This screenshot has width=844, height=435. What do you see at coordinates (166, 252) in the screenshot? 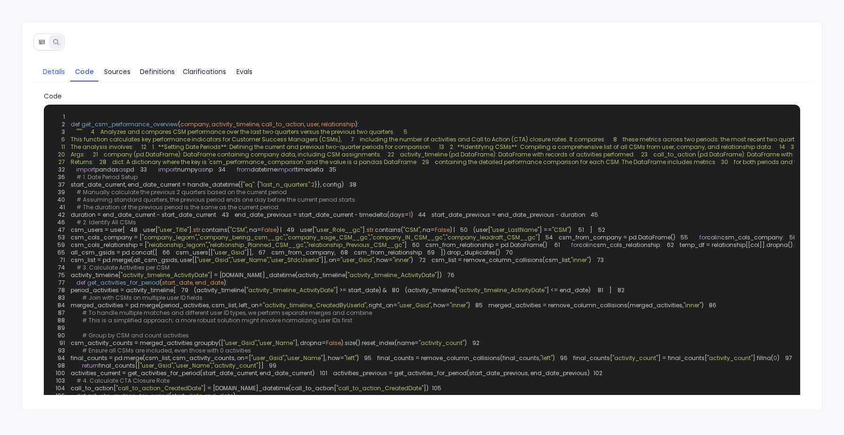
I see `span: 66` at bounding box center [166, 252].